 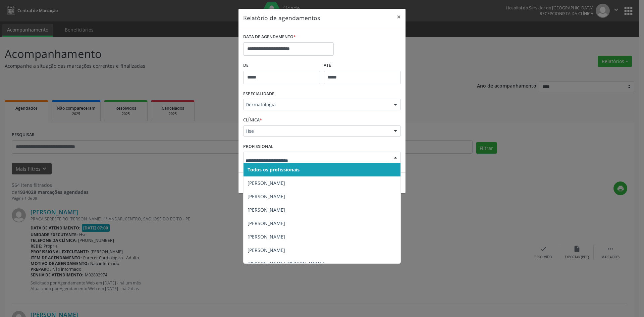 What do you see at coordinates (399, 16) in the screenshot?
I see `button: Close` at bounding box center [399, 16].